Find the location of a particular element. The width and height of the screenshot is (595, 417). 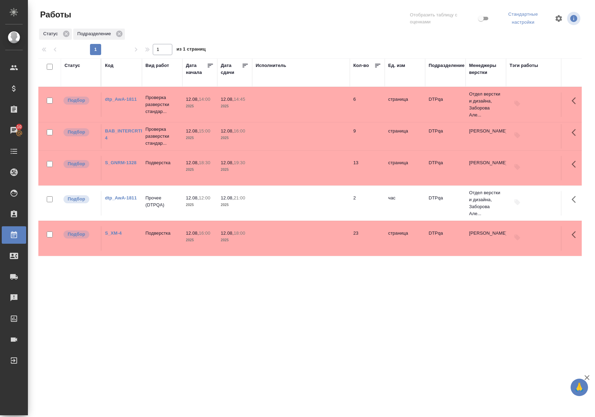

a: S_GNRM-1328 is located at coordinates (121, 162).